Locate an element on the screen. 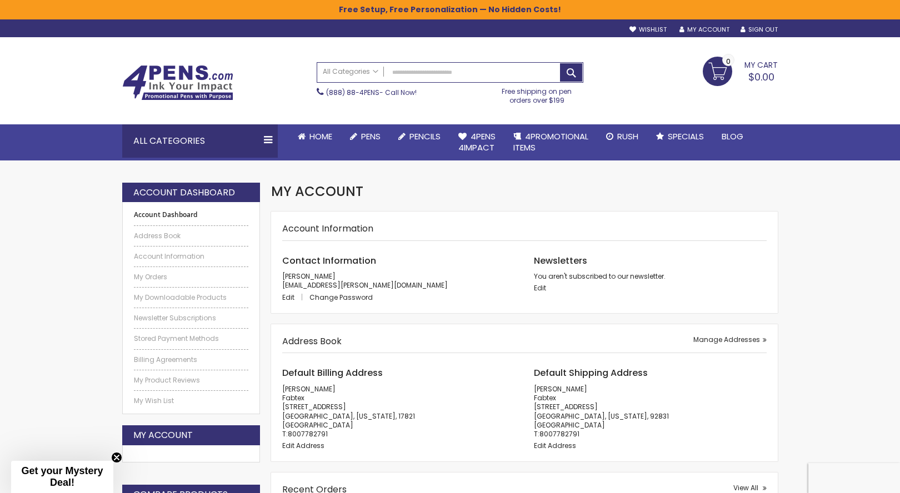 The image size is (900, 493). a: Home is located at coordinates (315, 137).